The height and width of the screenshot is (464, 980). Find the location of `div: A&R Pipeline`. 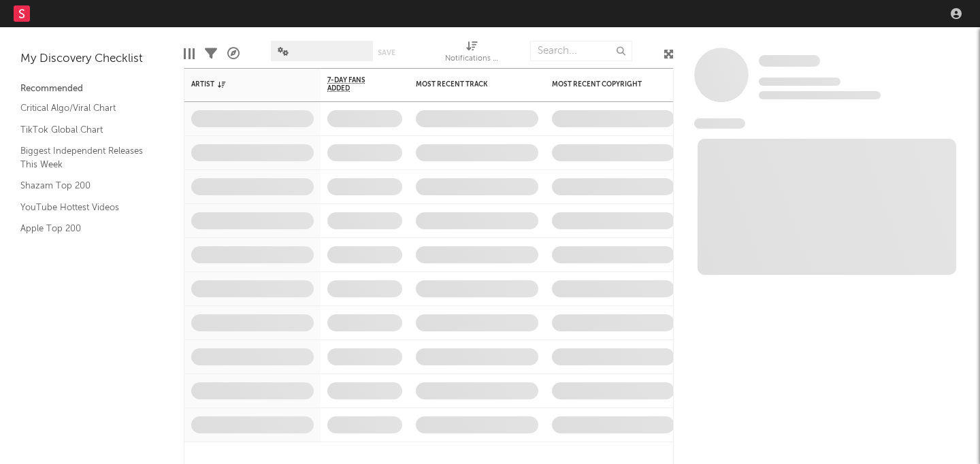

div: A&R Pipeline is located at coordinates (234, 54).